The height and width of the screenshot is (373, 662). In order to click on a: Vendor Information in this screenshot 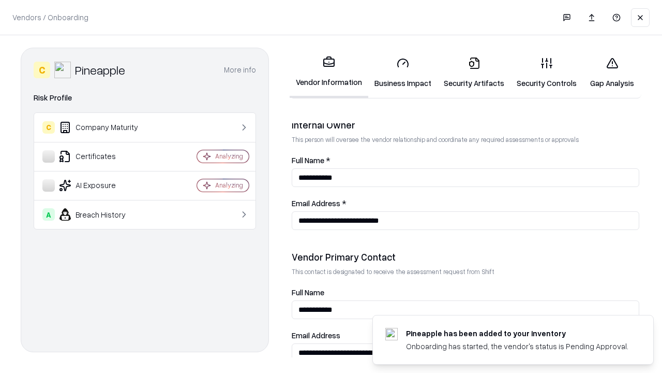, I will do `click(329, 72)`.